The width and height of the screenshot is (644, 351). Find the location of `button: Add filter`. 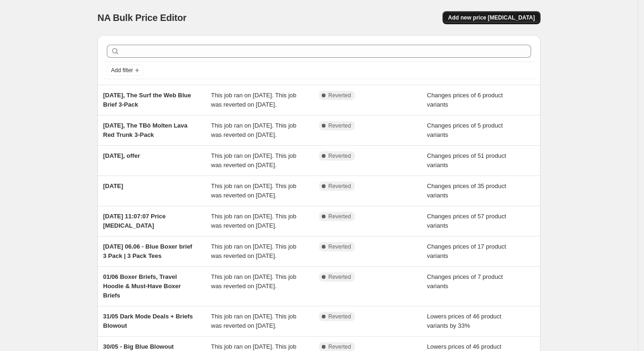

button: Add filter is located at coordinates (125, 70).